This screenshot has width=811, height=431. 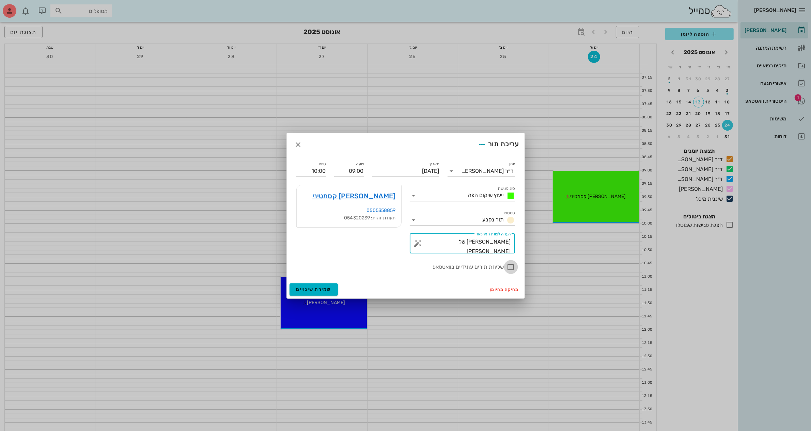 What do you see at coordinates (493, 234) in the screenshot?
I see `label: הערה לצוות המרפאה` at bounding box center [493, 234].